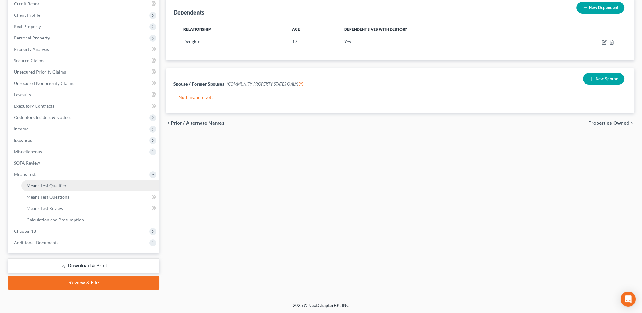 The image size is (642, 313). I want to click on span: Unsecured Nonpriority Claims, so click(44, 83).